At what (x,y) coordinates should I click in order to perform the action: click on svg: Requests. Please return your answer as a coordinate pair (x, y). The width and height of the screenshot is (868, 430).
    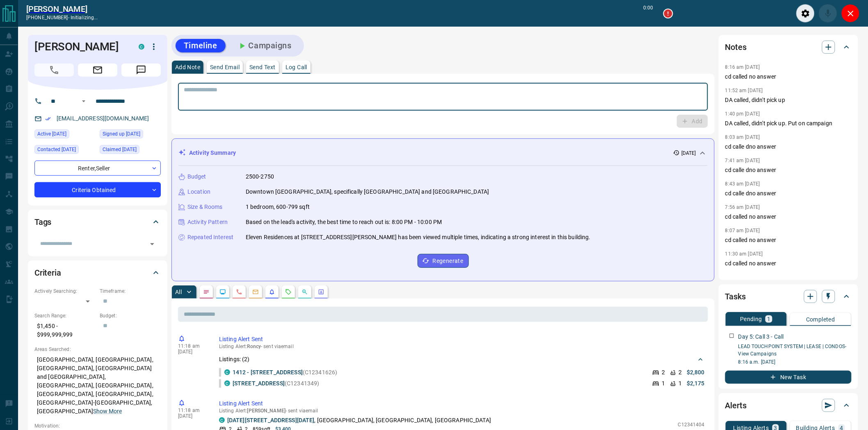
    Looking at the image, I should click on (288, 292).